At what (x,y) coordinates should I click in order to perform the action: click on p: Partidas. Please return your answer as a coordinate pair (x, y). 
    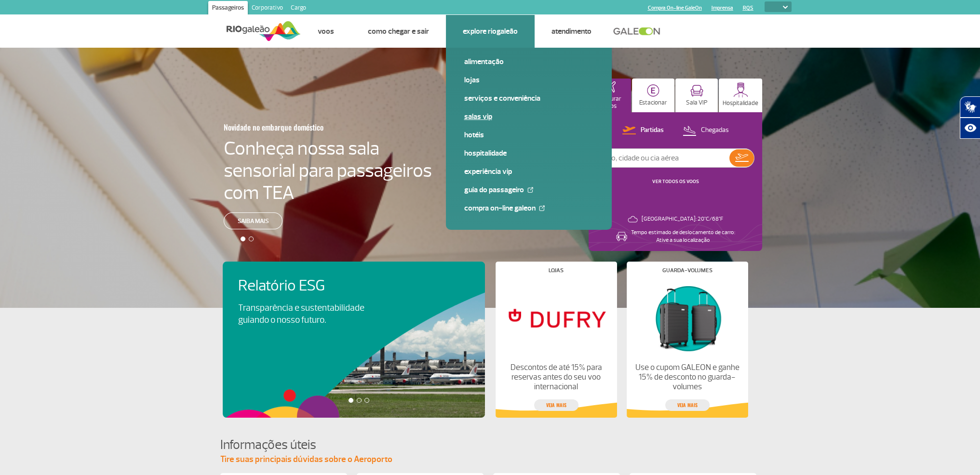
    Looking at the image, I should click on (653, 130).